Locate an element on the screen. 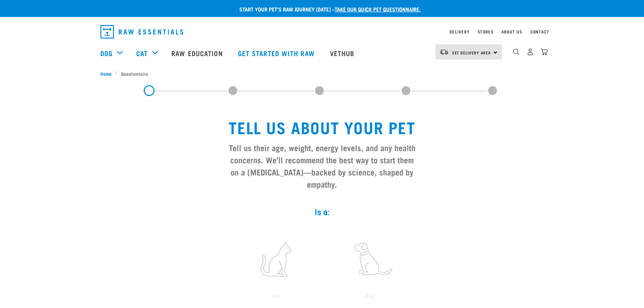 The width and height of the screenshot is (644, 308). a: Raw Education is located at coordinates (198, 53).